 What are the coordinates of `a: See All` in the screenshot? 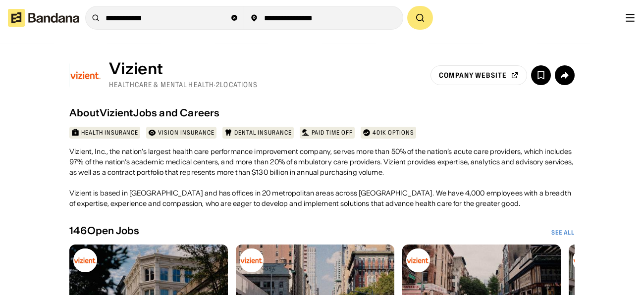 It's located at (562, 233).